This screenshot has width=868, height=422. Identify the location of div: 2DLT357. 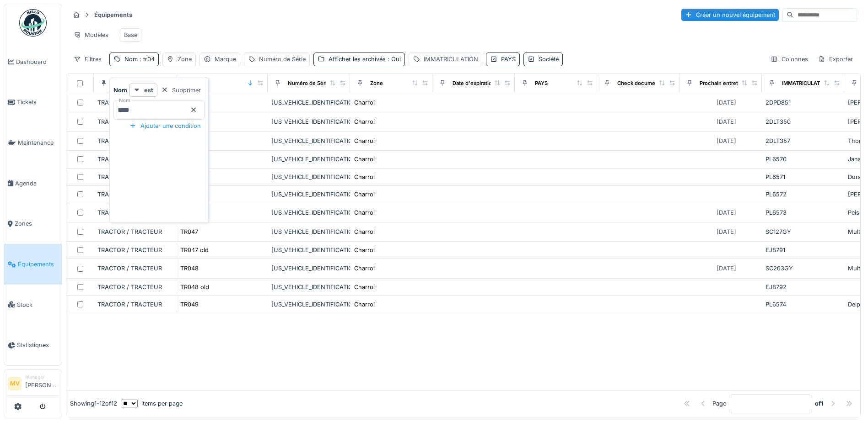
(803, 141).